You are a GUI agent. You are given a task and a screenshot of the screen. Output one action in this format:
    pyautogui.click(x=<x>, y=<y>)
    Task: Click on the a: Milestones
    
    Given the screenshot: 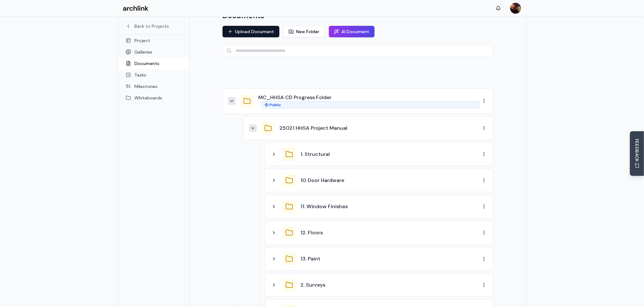 What is the action you would take?
    pyautogui.click(x=154, y=86)
    